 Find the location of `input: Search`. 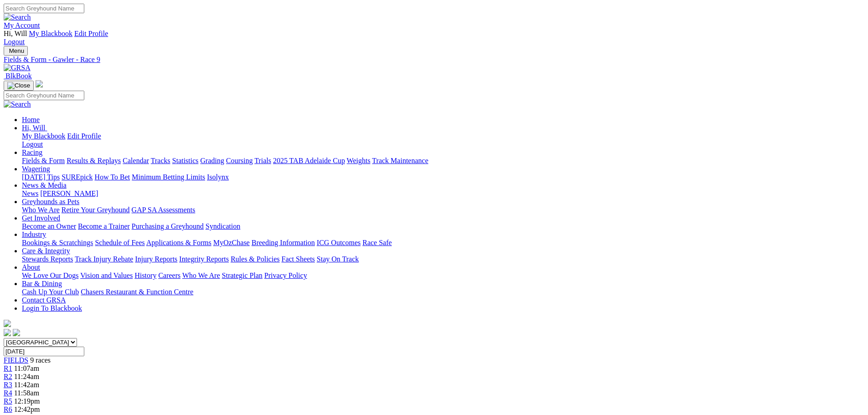

input: Search is located at coordinates (44, 8).